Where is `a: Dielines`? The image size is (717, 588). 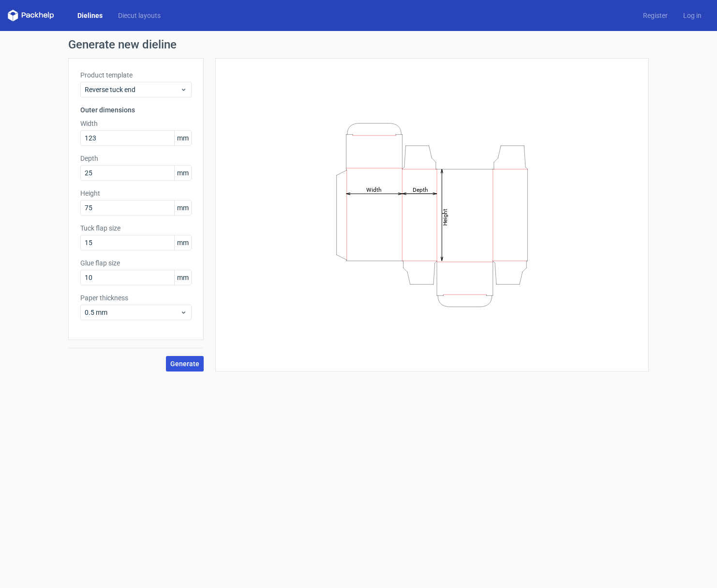 a: Dielines is located at coordinates (90, 15).